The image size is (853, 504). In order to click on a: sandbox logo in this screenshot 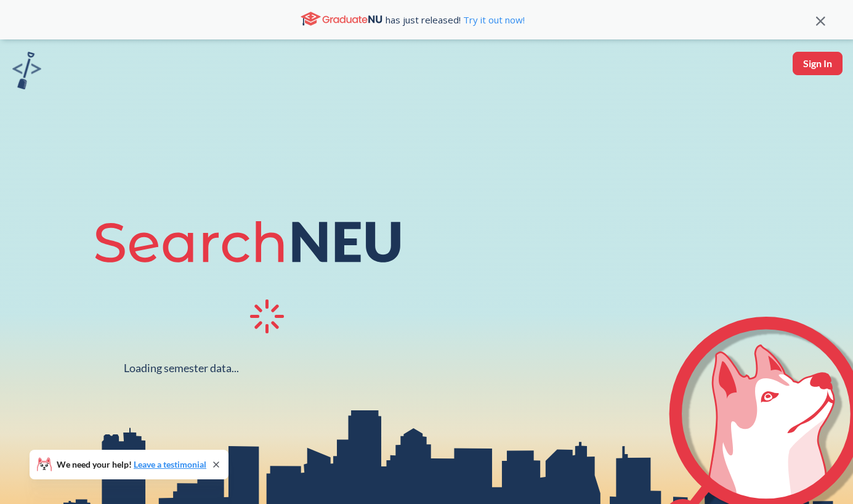, I will do `click(26, 72)`.